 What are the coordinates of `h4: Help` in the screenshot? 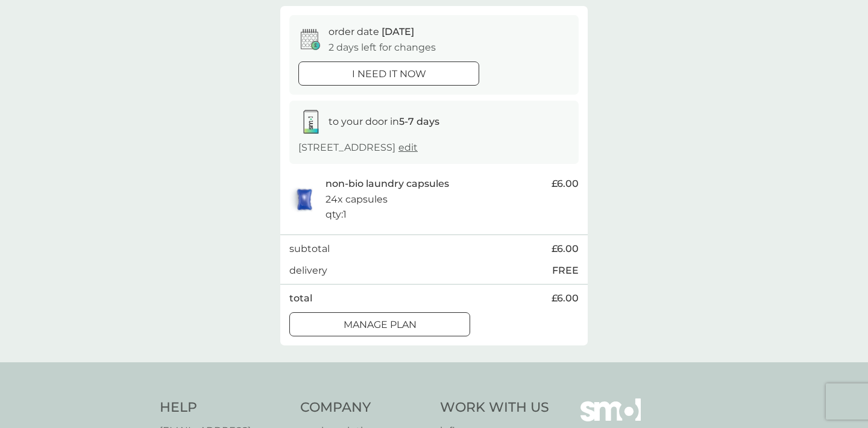 It's located at (223, 407).